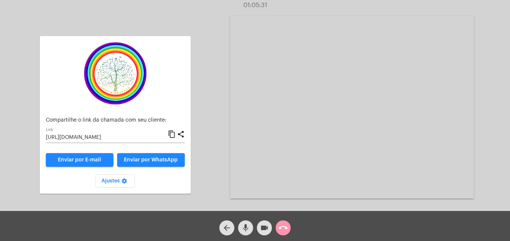 The width and height of the screenshot is (510, 241). What do you see at coordinates (181, 134) in the screenshot?
I see `mat-icon: share` at bounding box center [181, 134].